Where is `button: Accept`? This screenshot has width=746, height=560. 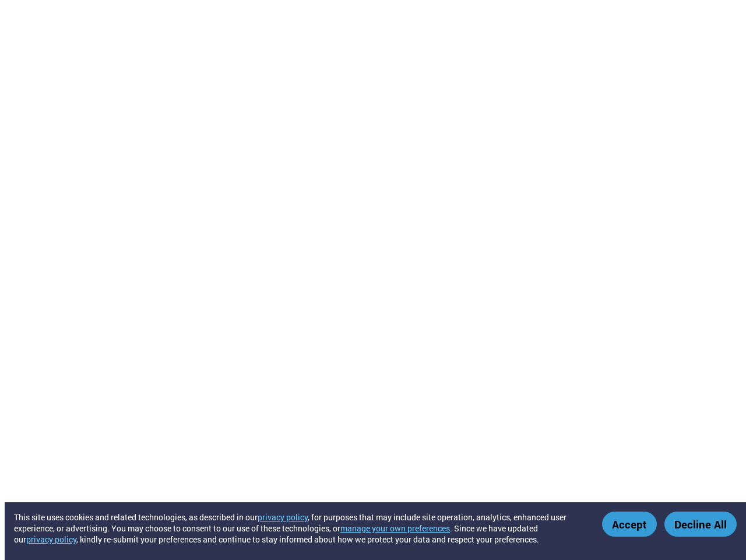 button: Accept is located at coordinates (630, 524).